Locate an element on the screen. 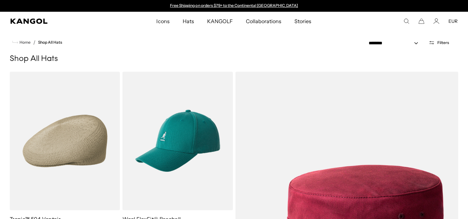 This screenshot has height=219, width=468. a: Collaborations is located at coordinates (264, 21).